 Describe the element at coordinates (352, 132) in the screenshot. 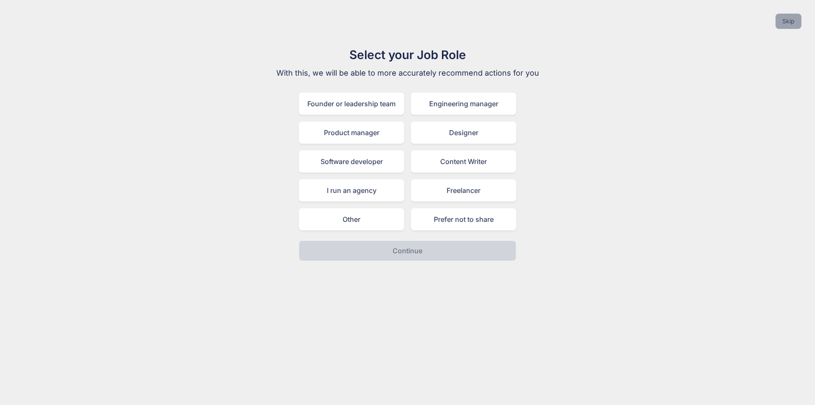

I see `div: Product manager` at that location.